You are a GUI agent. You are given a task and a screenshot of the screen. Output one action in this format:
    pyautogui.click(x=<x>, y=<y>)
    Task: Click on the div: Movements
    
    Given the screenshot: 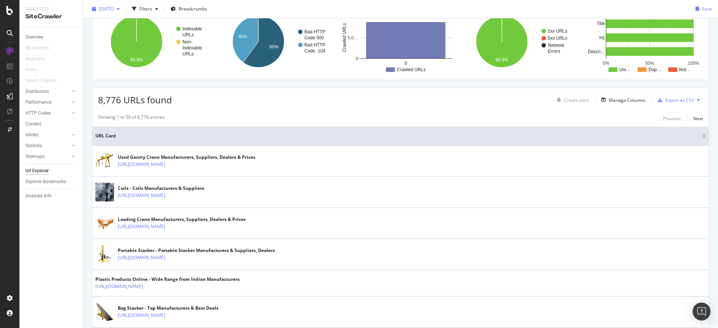 What is the action you would take?
    pyautogui.click(x=37, y=48)
    